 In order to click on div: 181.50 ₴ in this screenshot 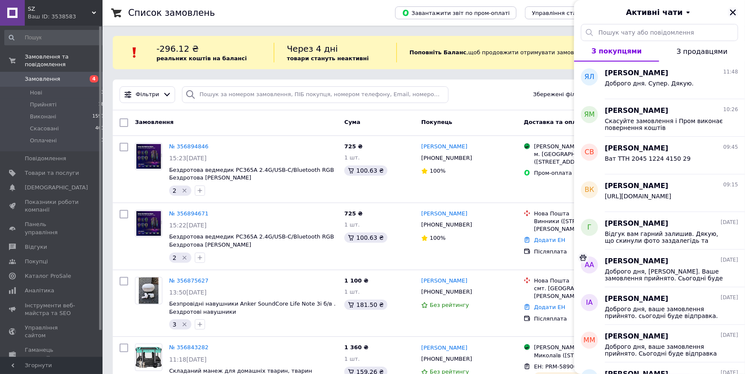, I will do `click(366, 304)`.